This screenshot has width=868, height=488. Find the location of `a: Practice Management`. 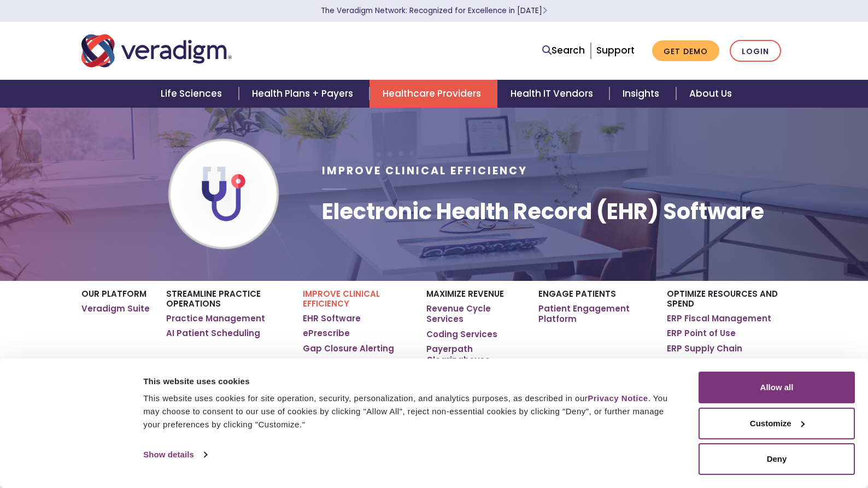

a: Practice Management is located at coordinates (216, 318).